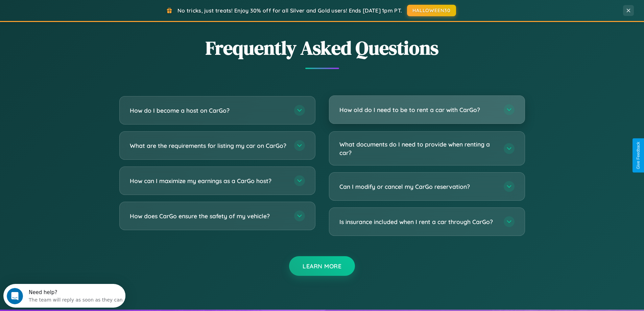 The width and height of the screenshot is (644, 311). What do you see at coordinates (73, 15) in the screenshot?
I see `div: The team will reply as soon as they can` at bounding box center [73, 15].